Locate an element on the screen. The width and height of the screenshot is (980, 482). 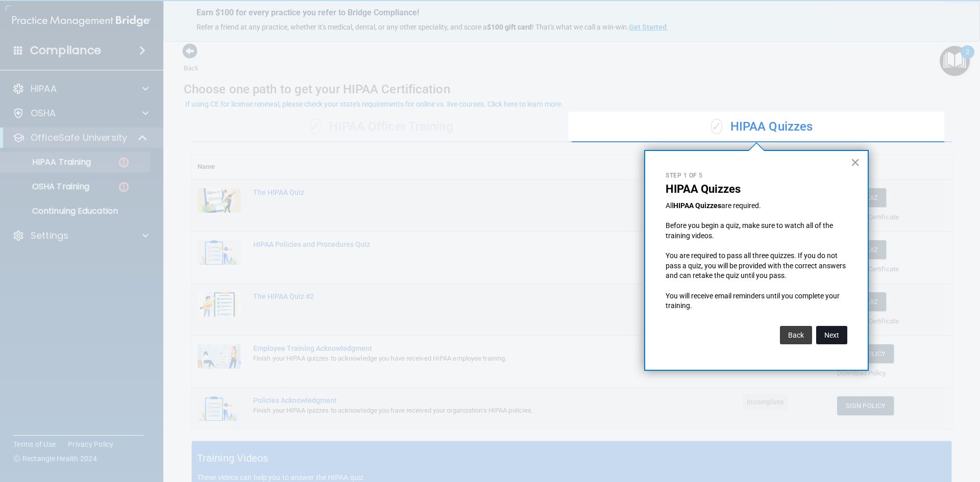
p: Step 1 of 5 is located at coordinates (757, 176).